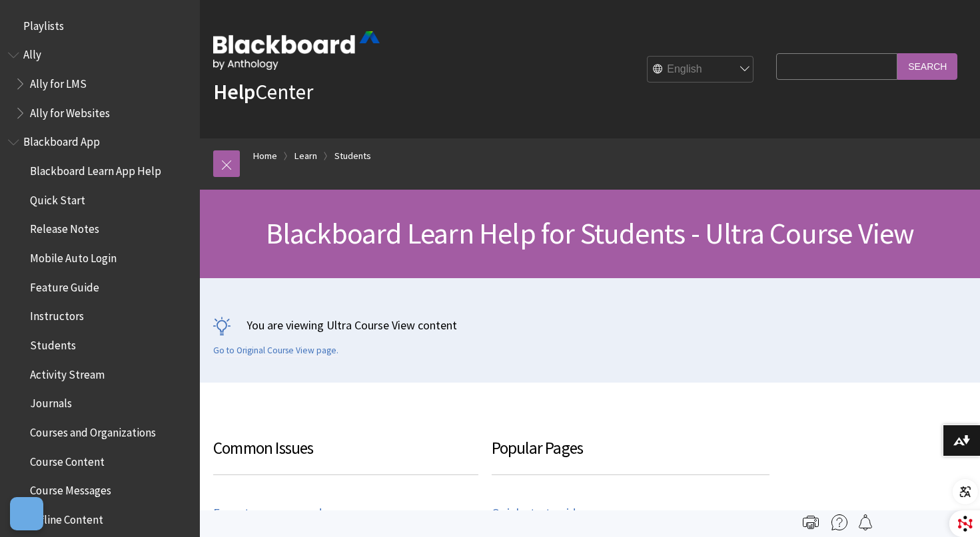 This screenshot has width=980, height=537. What do you see at coordinates (57, 198) in the screenshot?
I see `span: Quick Start` at bounding box center [57, 198].